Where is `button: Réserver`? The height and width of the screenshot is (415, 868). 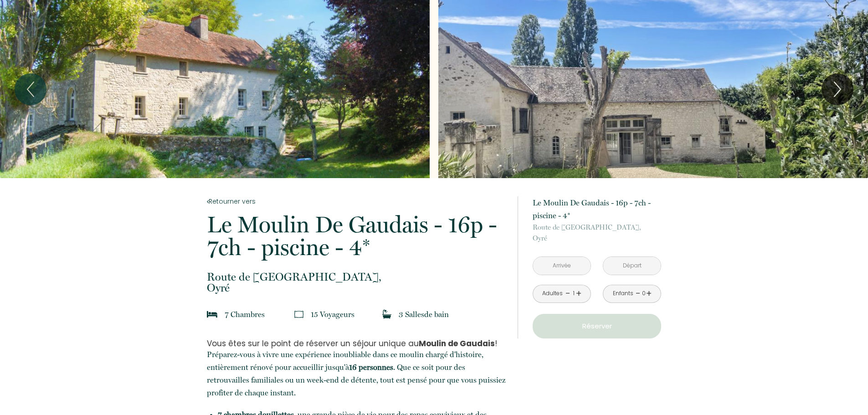 button: Réserver is located at coordinates (597, 326).